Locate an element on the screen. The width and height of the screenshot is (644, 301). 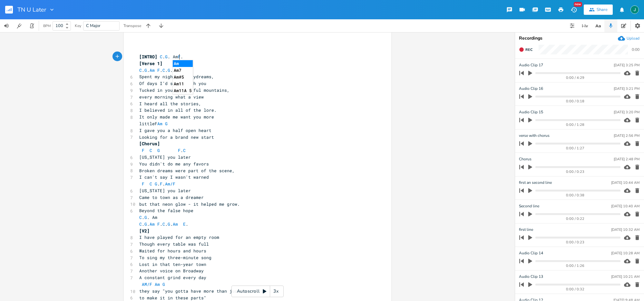
div: 3x is located at coordinates (276, 292).